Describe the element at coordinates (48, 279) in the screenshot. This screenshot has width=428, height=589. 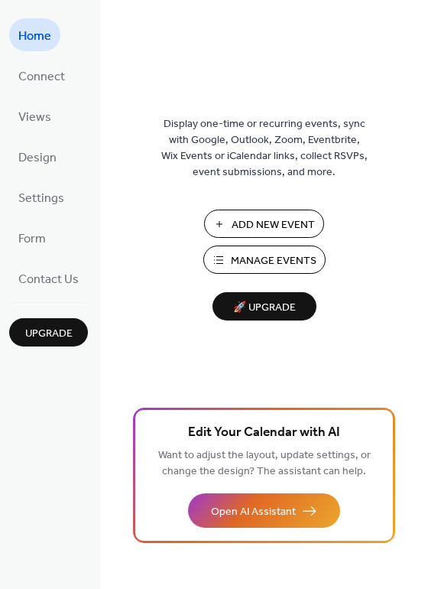
I see `span: Contact Us` at that location.